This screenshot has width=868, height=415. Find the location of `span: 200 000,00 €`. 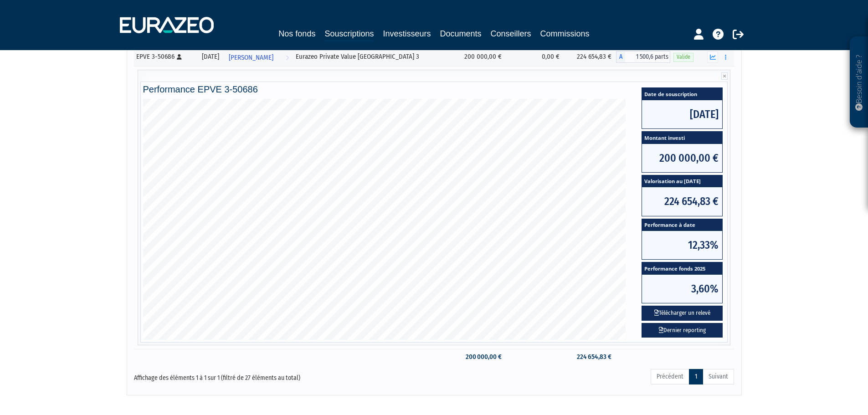

span: 200 000,00 € is located at coordinates (681, 158).